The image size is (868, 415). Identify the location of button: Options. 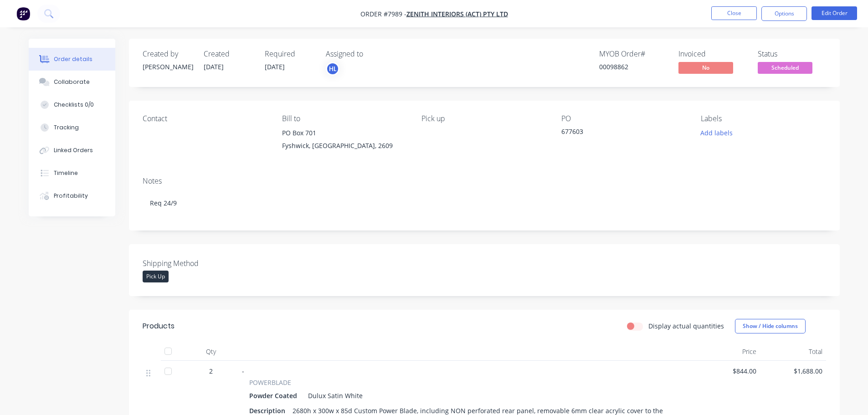
(784, 14).